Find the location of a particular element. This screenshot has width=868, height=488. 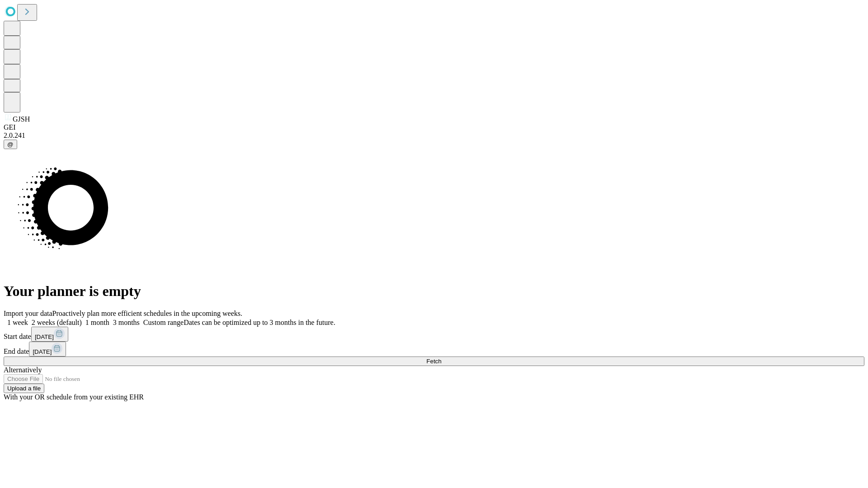

span: 3 months is located at coordinates (126, 322).